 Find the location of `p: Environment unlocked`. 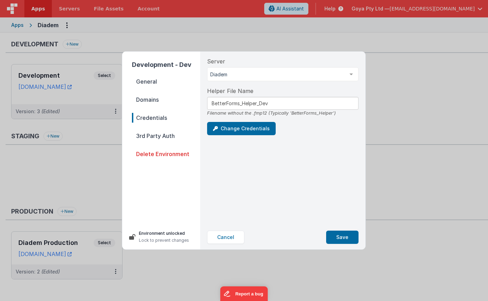

p: Environment unlocked is located at coordinates (164, 233).